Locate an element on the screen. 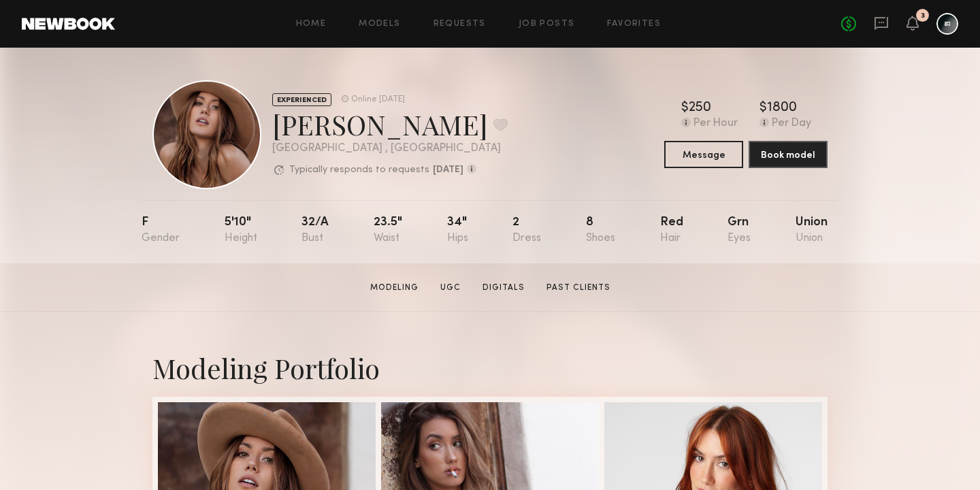 Image resolution: width=980 pixels, height=490 pixels. div: 2 is located at coordinates (527, 230).